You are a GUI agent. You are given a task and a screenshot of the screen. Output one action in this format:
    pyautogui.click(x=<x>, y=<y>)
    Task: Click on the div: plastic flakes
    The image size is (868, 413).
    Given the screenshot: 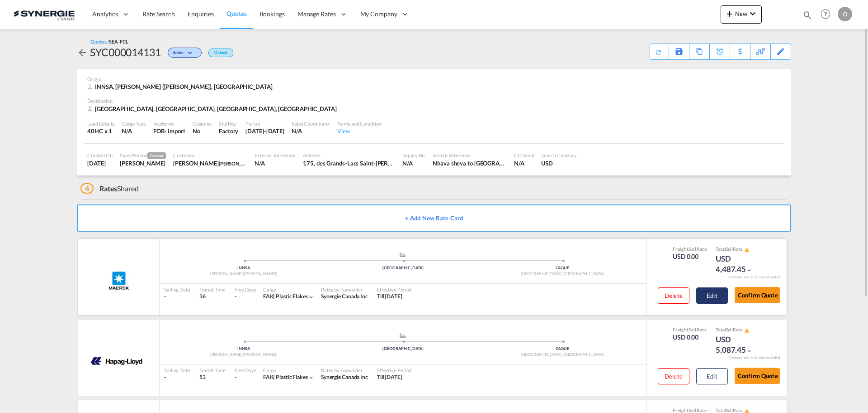 What is the action you would take?
    pyautogui.click(x=286, y=296)
    